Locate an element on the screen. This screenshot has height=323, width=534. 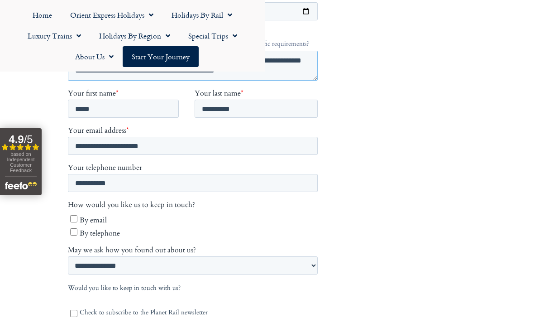
a: About Us is located at coordinates (94, 57).